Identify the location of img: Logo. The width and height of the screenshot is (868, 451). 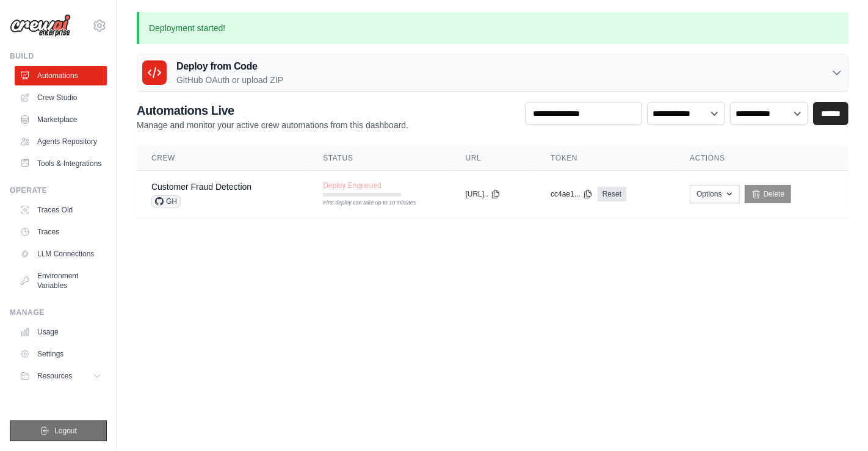
(40, 26).